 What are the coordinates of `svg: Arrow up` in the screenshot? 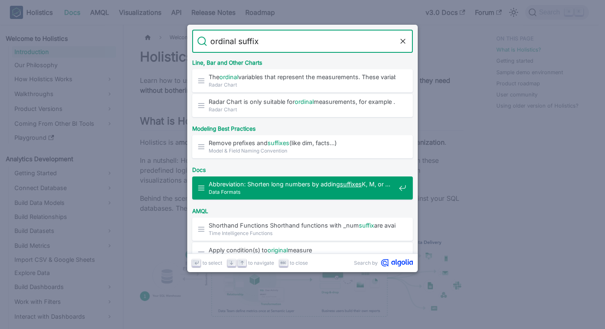 It's located at (242, 262).